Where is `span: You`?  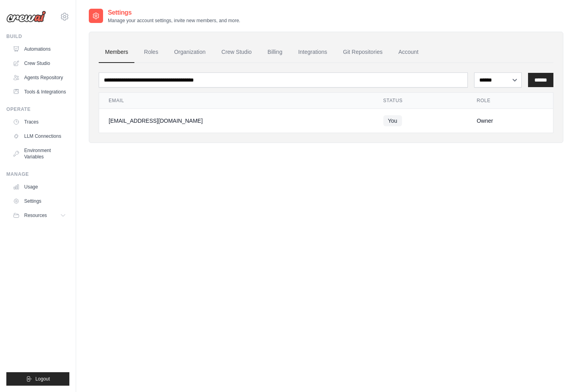
span: You is located at coordinates (393, 121).